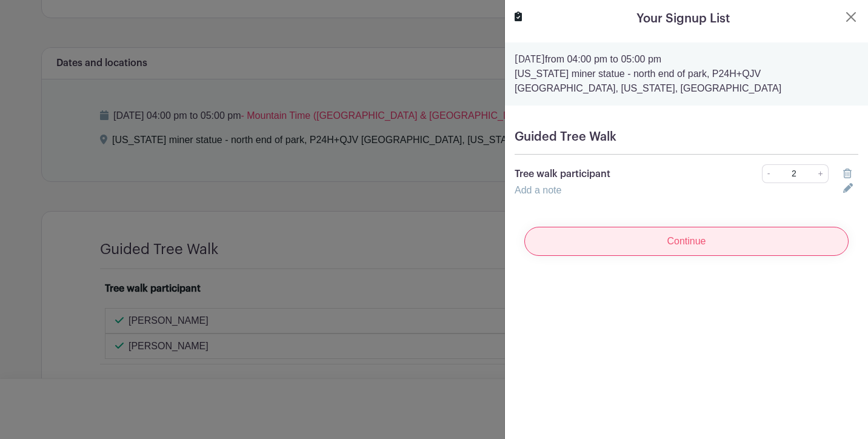  Describe the element at coordinates (684, 19) in the screenshot. I see `h5: Your Signup List` at that location.